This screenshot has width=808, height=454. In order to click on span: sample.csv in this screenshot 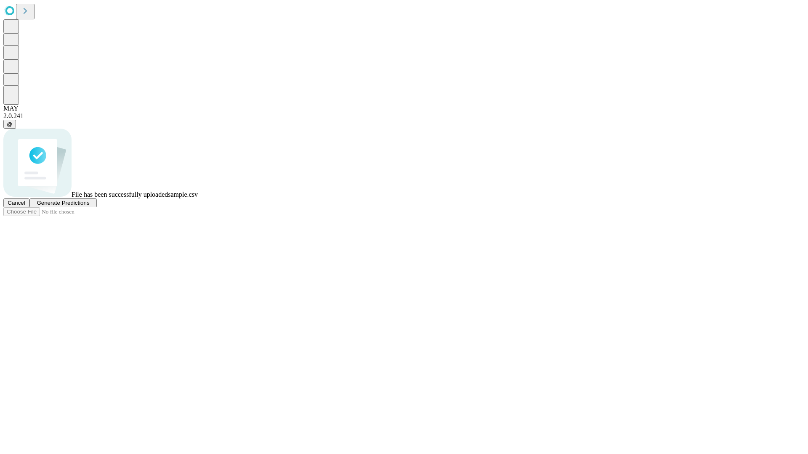, I will do `click(183, 194)`.